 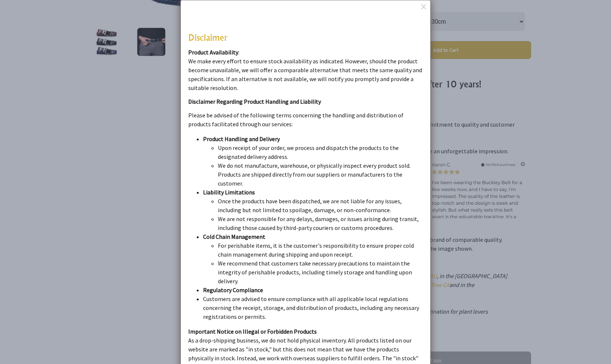 What do you see at coordinates (255, 102) in the screenshot?
I see `strong: Disclaimer Regarding Product Handling and Liability` at bounding box center [255, 102].